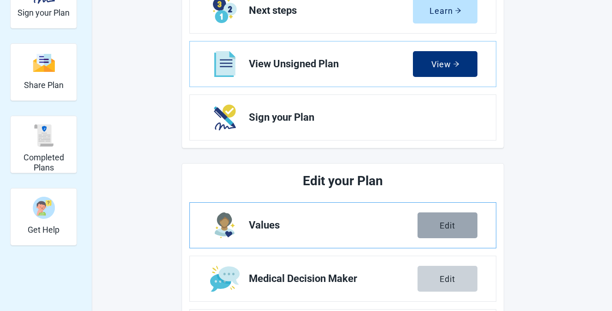  Describe the element at coordinates (43, 217) in the screenshot. I see `div: Get Help` at that location.